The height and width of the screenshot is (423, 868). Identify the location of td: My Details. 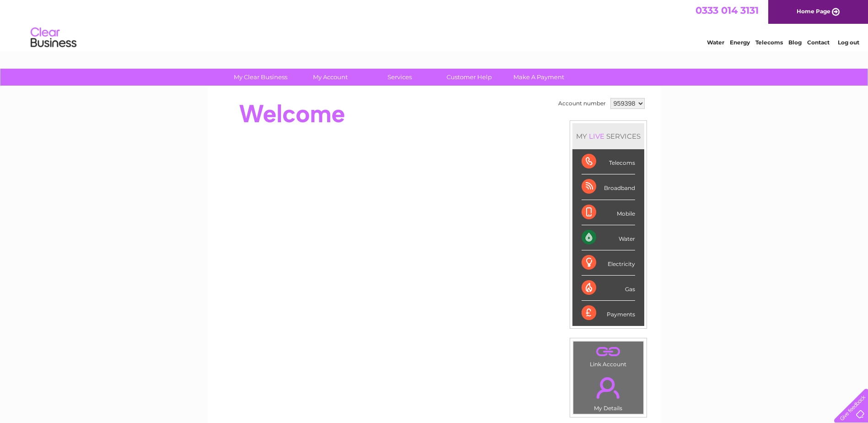
(608, 392).